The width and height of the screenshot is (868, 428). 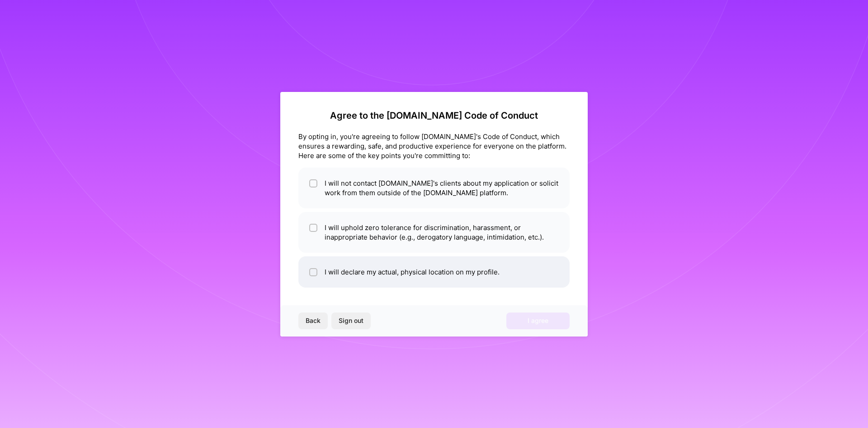 I want to click on li: I will declare my actual, physical location on my profile., so click(x=434, y=272).